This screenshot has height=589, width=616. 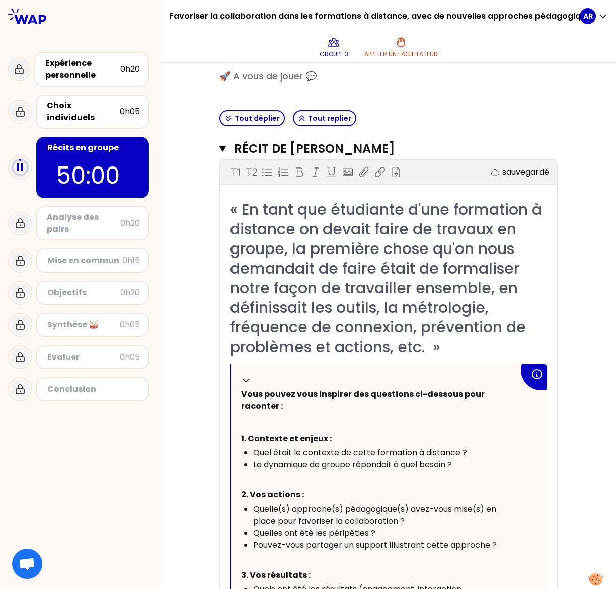 I want to click on span: 1. Contexte et enjeux :, so click(x=286, y=438).